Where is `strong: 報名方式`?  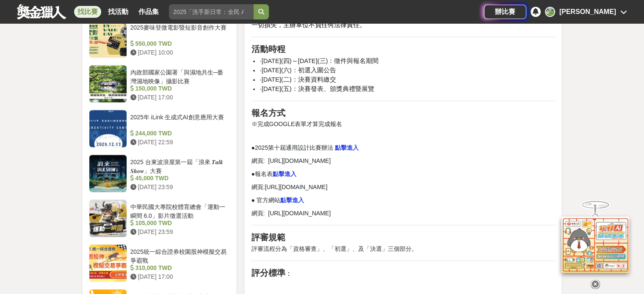 strong: 報名方式 is located at coordinates (268, 113).